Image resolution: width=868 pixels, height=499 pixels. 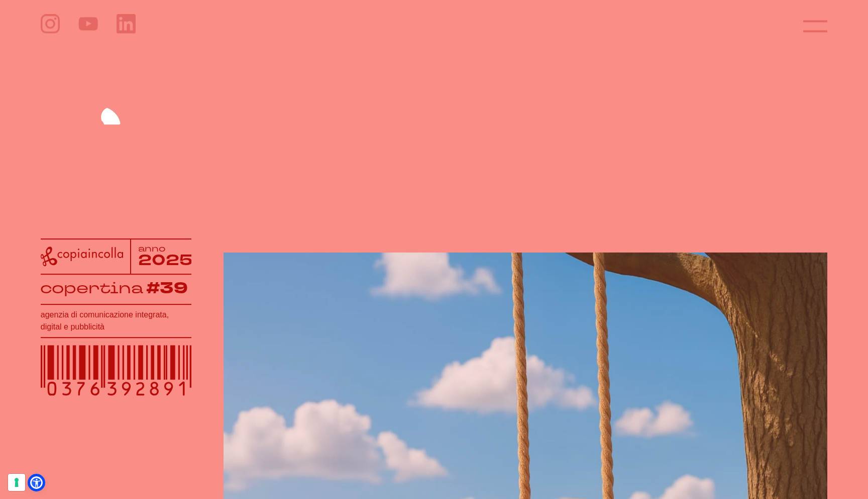 What do you see at coordinates (170, 289) in the screenshot?
I see `tspan: #39` at bounding box center [170, 289].